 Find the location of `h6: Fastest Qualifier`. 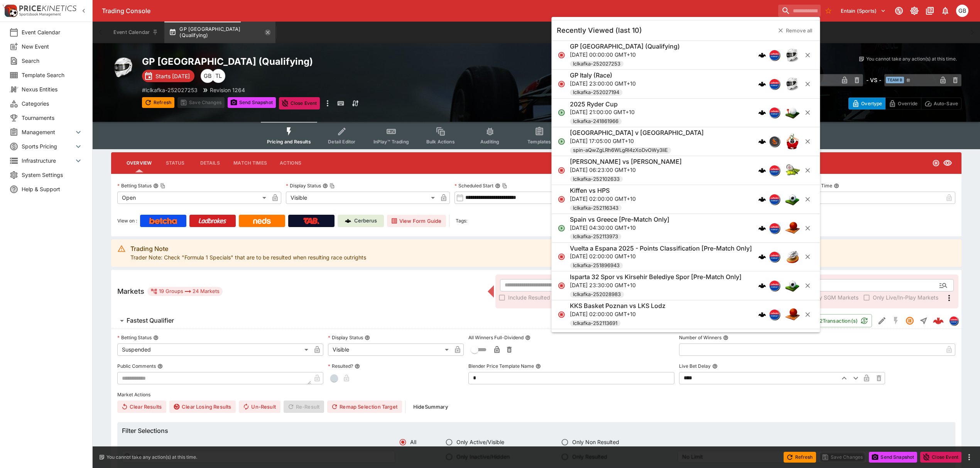

h6: Fastest Qualifier is located at coordinates (150, 321).